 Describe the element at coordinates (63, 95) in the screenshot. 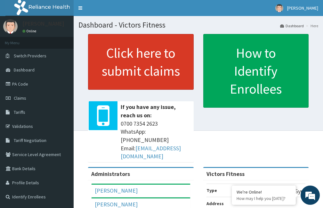

I see `span: We're online!` at that location.